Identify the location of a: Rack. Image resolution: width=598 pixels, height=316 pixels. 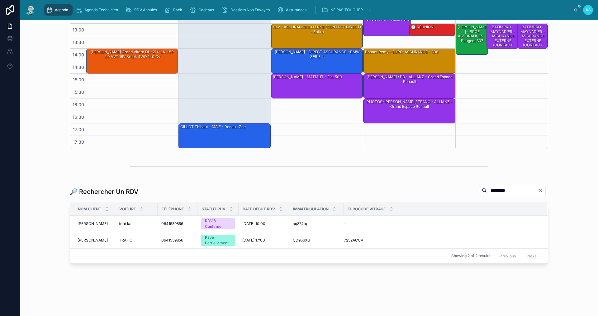
(174, 10).